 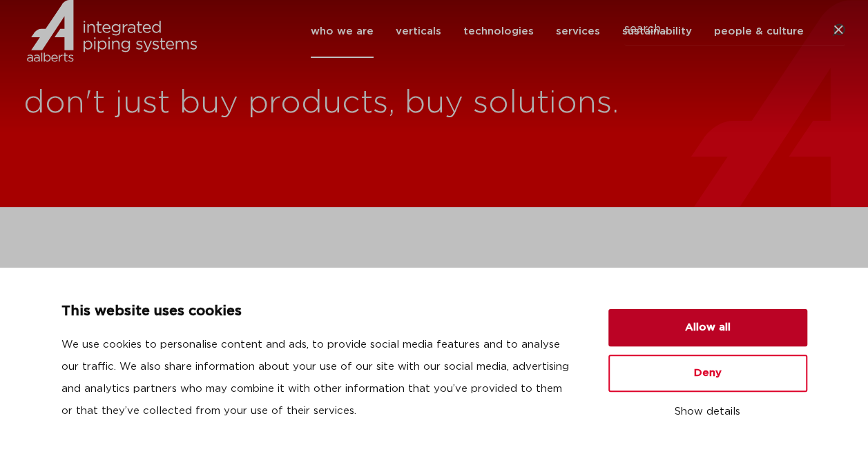 I want to click on p: We use cookies to personalise content and ads, to provide social media features and to analyse ou..., so click(x=319, y=378).